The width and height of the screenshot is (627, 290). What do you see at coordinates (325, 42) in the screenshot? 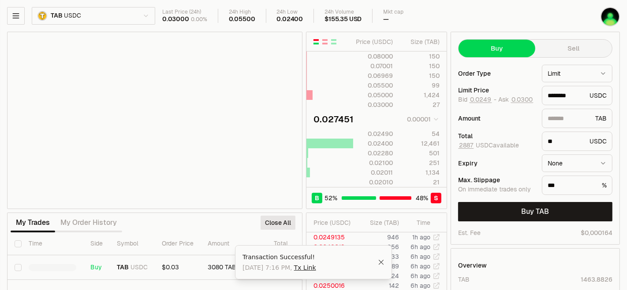
I see `button: Show Sell Orders Only` at bounding box center [325, 42].